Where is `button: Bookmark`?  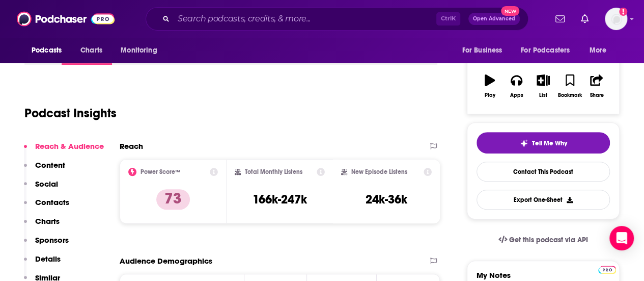 button: Bookmark is located at coordinates (570, 86).